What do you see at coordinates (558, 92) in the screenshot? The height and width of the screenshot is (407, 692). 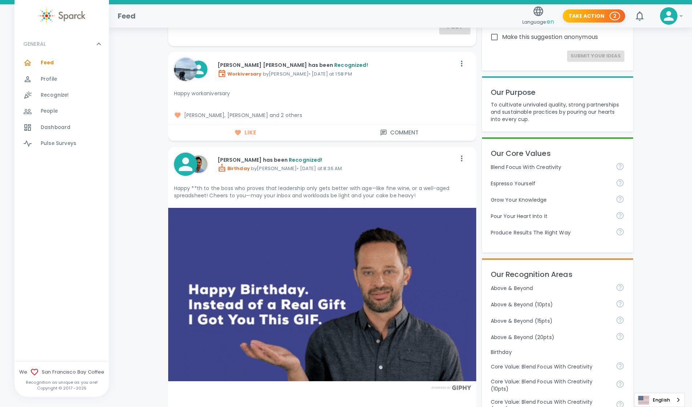 I see `p: Our Purpose` at bounding box center [558, 92].